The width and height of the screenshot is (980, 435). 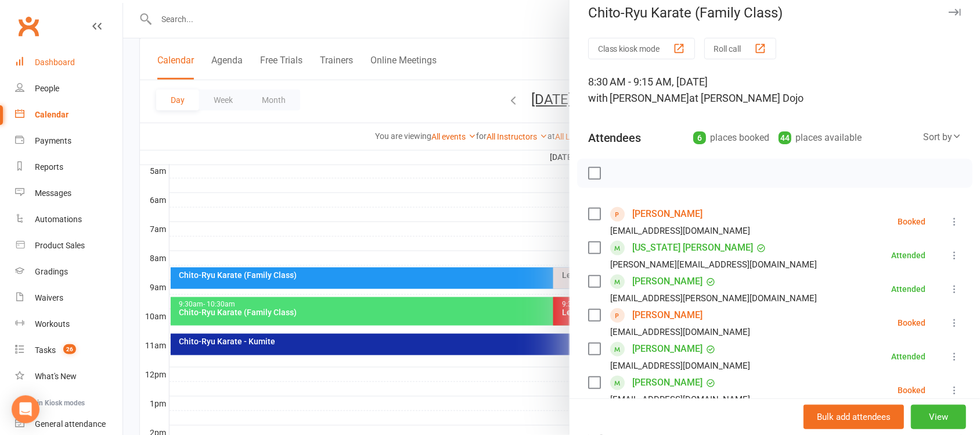 What do you see at coordinates (69, 376) in the screenshot?
I see `a: What's New` at bounding box center [69, 376].